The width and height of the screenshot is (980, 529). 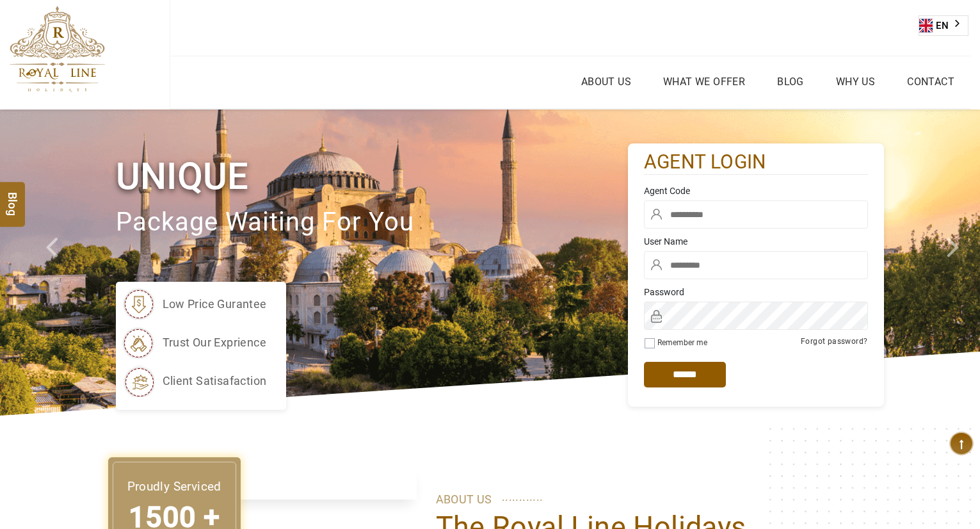 I want to click on a: Forgot password?, so click(x=834, y=341).